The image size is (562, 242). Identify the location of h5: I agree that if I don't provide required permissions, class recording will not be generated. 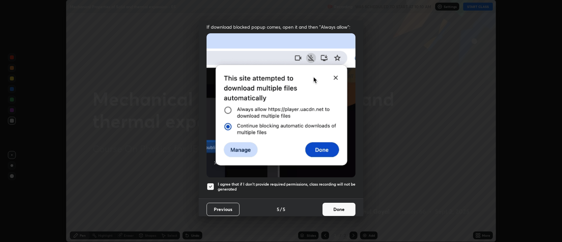
(286, 186).